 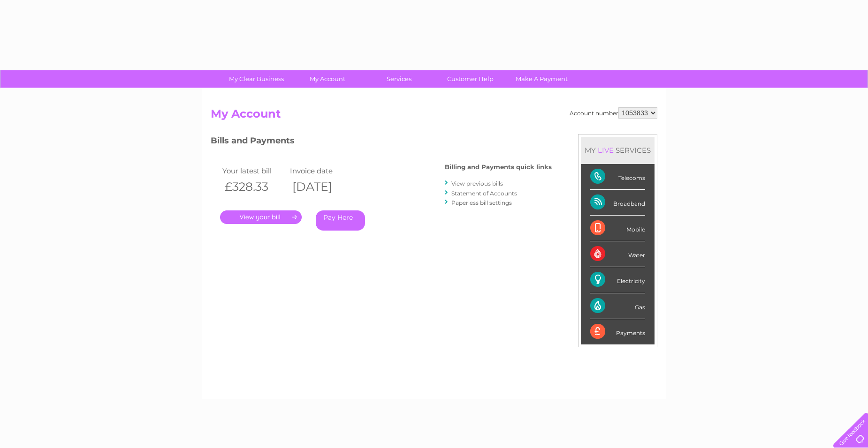 What do you see at coordinates (470, 79) in the screenshot?
I see `a: Customer Help` at bounding box center [470, 79].